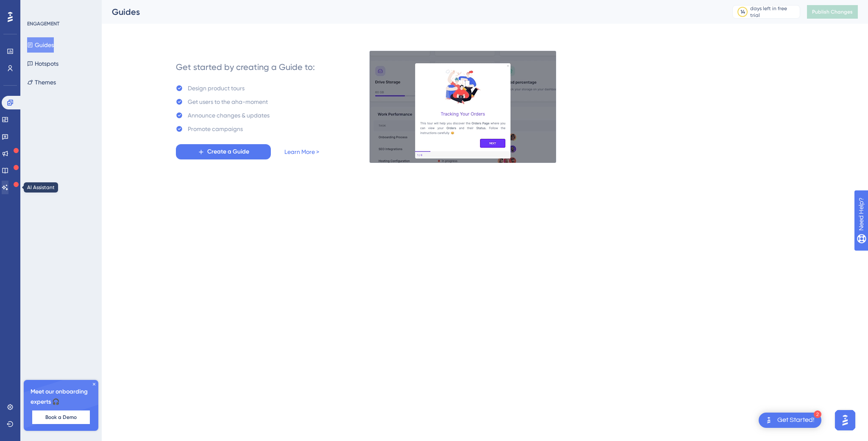 This screenshot has height=441, width=868. Describe the element at coordinates (61, 397) in the screenshot. I see `span: Meet our onboarding experts 🎧` at that location.